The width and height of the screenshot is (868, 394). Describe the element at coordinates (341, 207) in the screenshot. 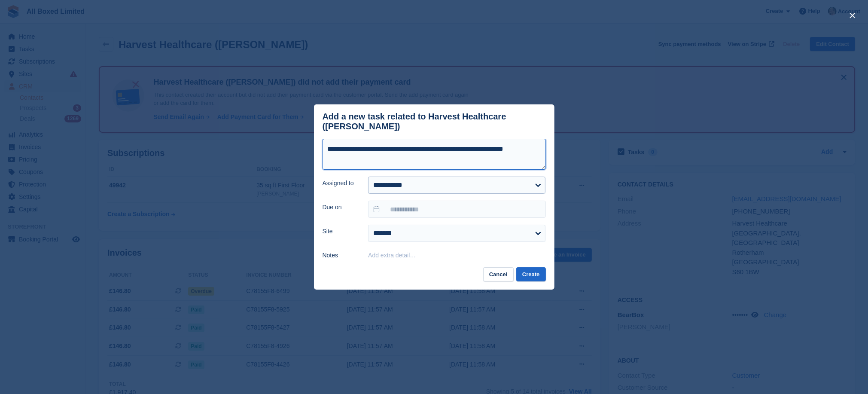

I see `label: Due on` at that location.